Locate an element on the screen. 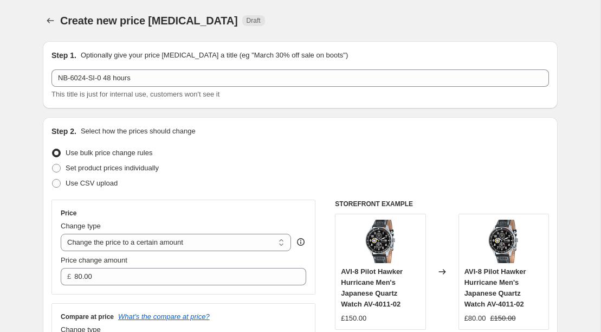 The height and width of the screenshot is (332, 601). span: Draft is located at coordinates (254, 21).